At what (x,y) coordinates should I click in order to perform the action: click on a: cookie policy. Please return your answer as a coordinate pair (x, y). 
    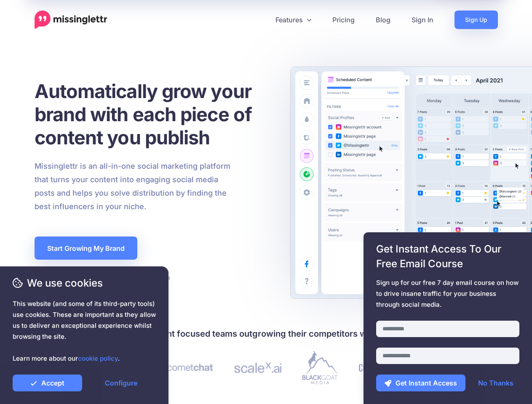
    Looking at the image, I should click on (97, 358).